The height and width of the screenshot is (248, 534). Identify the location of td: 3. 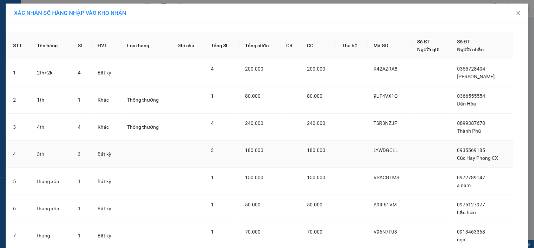
(19, 127).